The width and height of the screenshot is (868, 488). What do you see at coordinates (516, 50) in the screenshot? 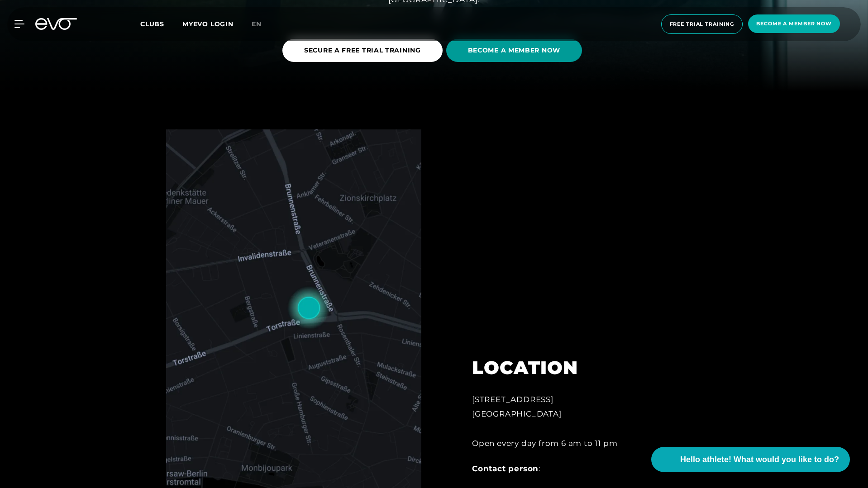
I see `a: BECOME A MEMBER NOW` at bounding box center [516, 50].